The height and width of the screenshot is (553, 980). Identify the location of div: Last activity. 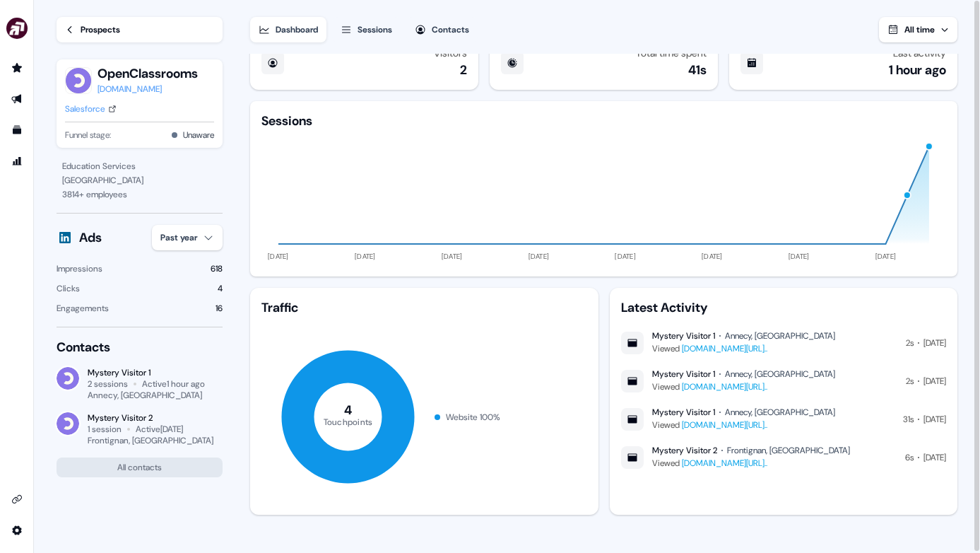
(919, 53).